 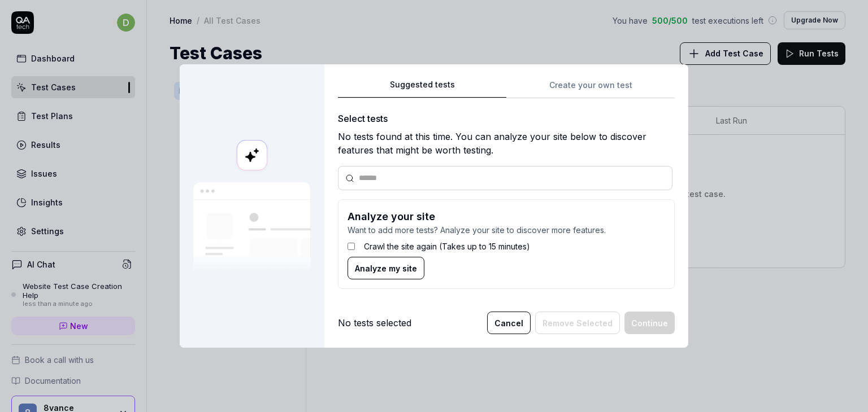 What do you see at coordinates (506, 143) in the screenshot?
I see `div: No tests found at this time. You can analyze your site below to discover features that might be w...` at bounding box center [506, 143].